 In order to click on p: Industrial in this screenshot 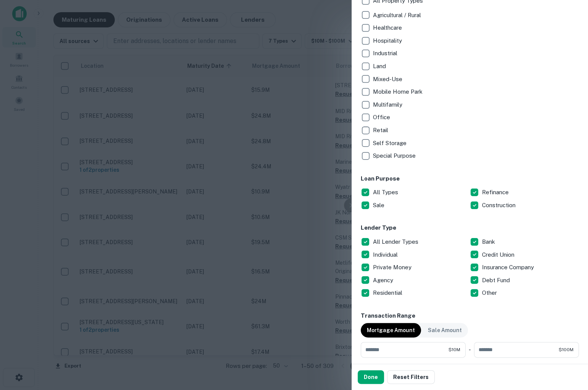, I will do `click(386, 54)`.